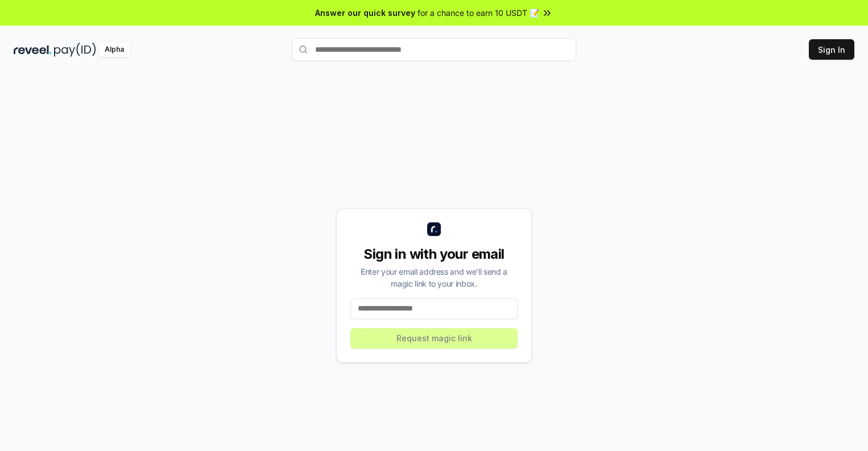  I want to click on div: Enter your email address and we’ll send a magic link to your inbox., so click(434, 278).